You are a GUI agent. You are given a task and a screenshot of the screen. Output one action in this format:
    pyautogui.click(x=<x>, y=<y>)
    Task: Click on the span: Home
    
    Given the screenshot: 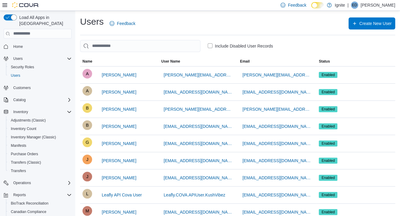 What is the action you would take?
    pyautogui.click(x=18, y=47)
    